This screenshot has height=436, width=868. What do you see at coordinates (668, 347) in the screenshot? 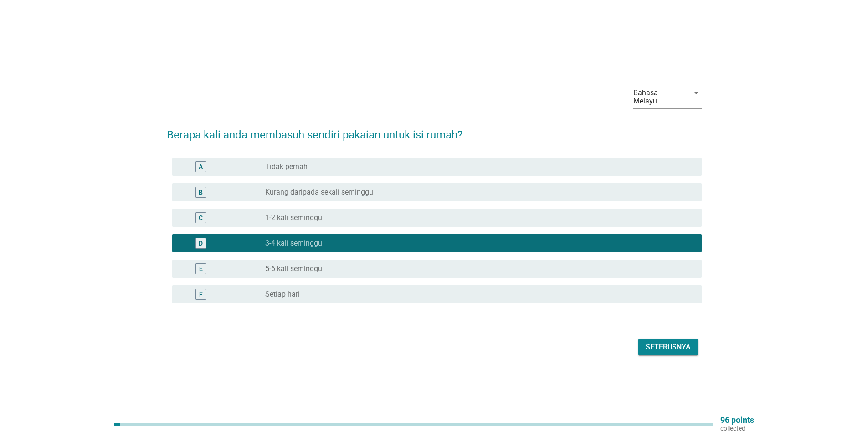
I see `button: Seterusnya` at bounding box center [668, 347].